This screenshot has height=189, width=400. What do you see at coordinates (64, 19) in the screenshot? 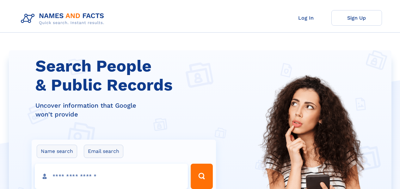
I see `img: Logo Names and Facts` at bounding box center [64, 19].